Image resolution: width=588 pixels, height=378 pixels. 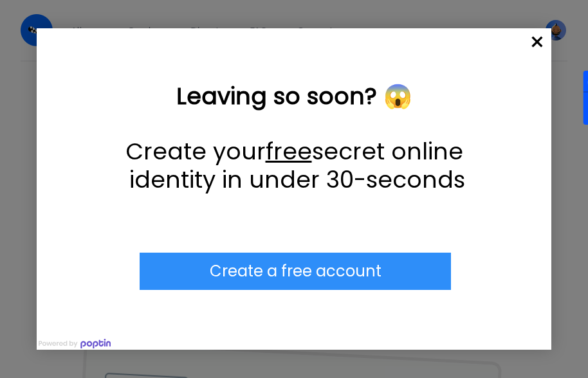 I want to click on p: Create your secret online identity in under 30-seconds, so click(x=294, y=165).